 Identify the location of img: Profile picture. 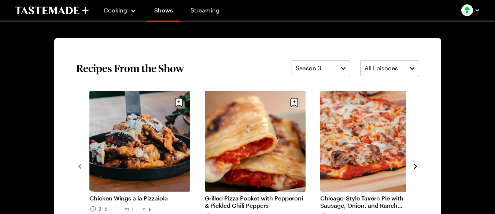
(467, 10).